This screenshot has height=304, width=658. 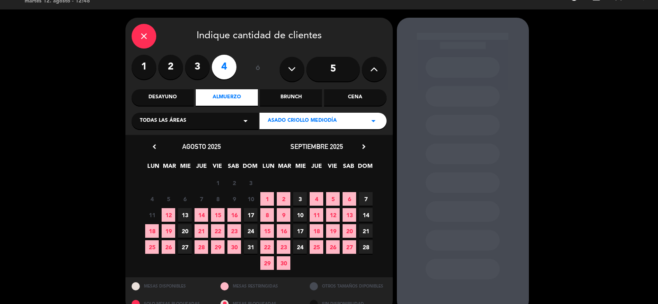 What do you see at coordinates (355, 98) in the screenshot?
I see `div: Cena` at bounding box center [355, 98].